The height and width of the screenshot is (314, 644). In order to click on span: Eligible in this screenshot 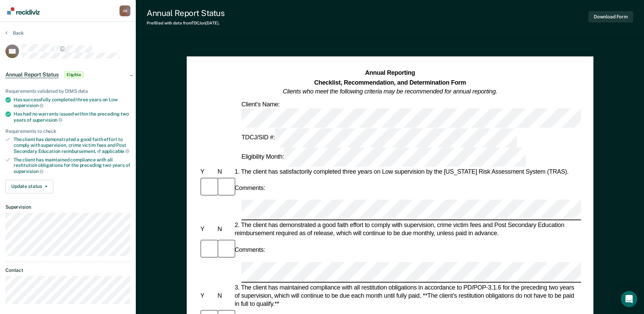, I will do `click(74, 75)`.